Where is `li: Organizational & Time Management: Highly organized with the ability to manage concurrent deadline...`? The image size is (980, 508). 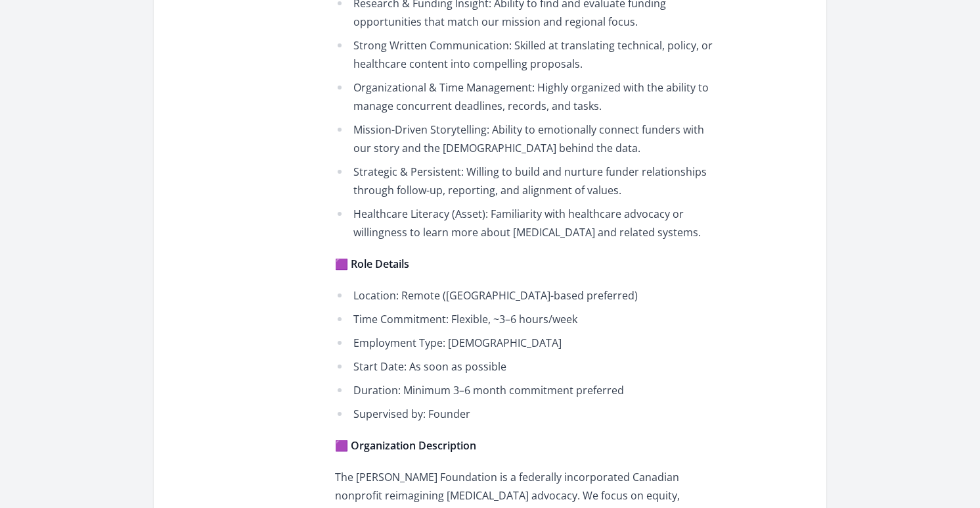
li: Organizational & Time Management: Highly organized with the ability to manage concurrent deadline... is located at coordinates (527, 96).